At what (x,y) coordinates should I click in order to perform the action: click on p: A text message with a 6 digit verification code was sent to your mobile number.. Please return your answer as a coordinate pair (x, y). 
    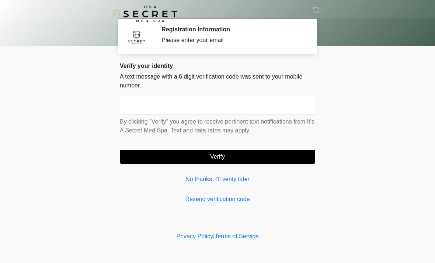
    Looking at the image, I should click on (218, 81).